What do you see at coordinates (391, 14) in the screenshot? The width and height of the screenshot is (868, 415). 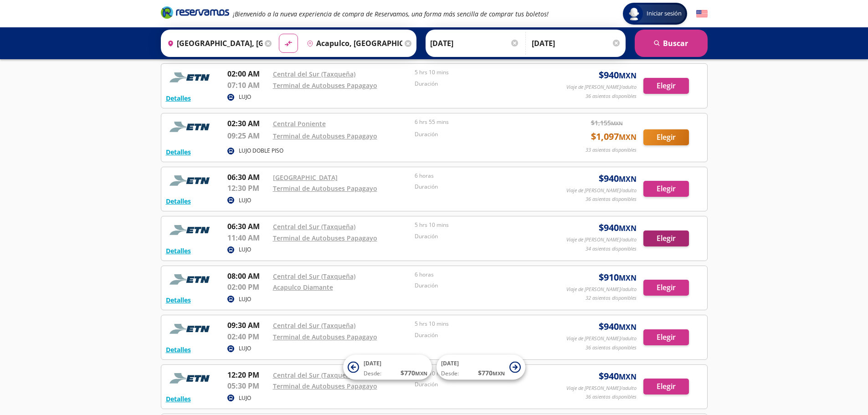 I see `em: ¡Bienvenido a la nueva experiencia de compra de Reservamos, una forma más sencilla de comprar tus...` at bounding box center [391, 14].